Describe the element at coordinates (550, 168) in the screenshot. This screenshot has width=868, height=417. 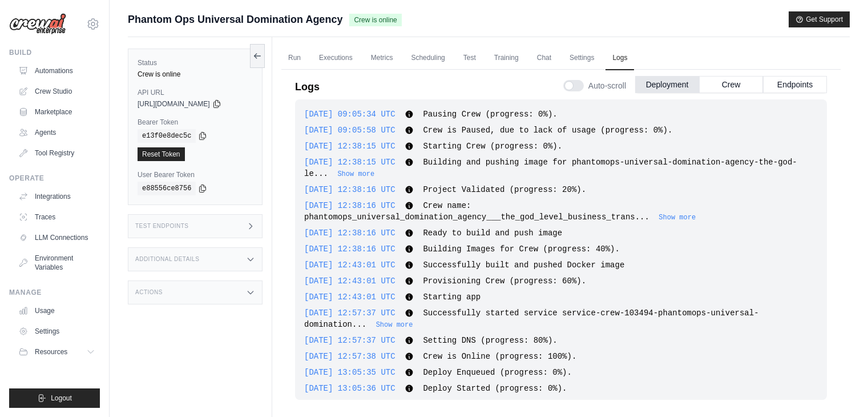
I see `span: Building and pushing image for phantomops-universal-domination-agency-the-god-le...` at that location.